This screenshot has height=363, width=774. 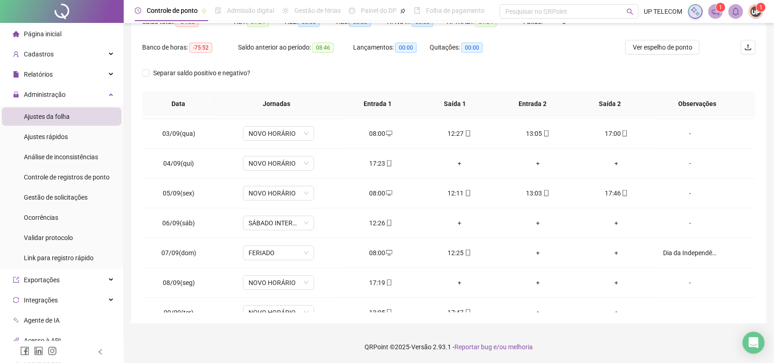 I want to click on span: book, so click(x=417, y=11).